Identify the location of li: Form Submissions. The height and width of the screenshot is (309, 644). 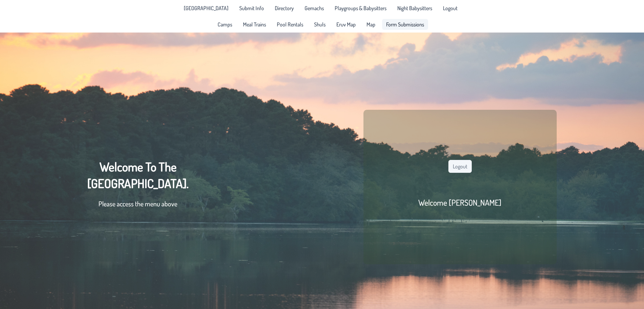
(405, 25).